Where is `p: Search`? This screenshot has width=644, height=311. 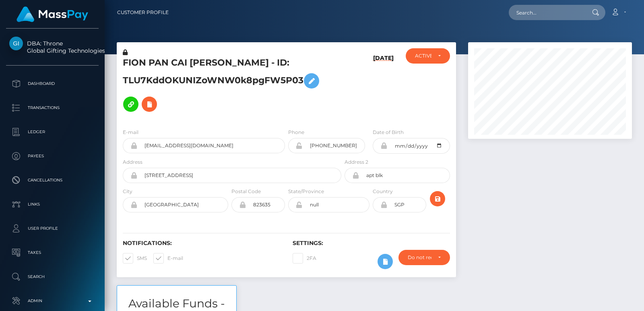 p: Search is located at coordinates (52, 277).